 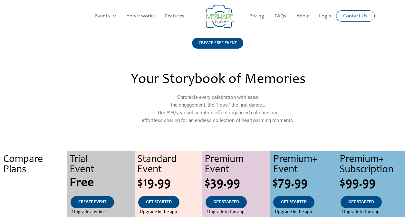 I want to click on div: $19.99, so click(x=170, y=183).